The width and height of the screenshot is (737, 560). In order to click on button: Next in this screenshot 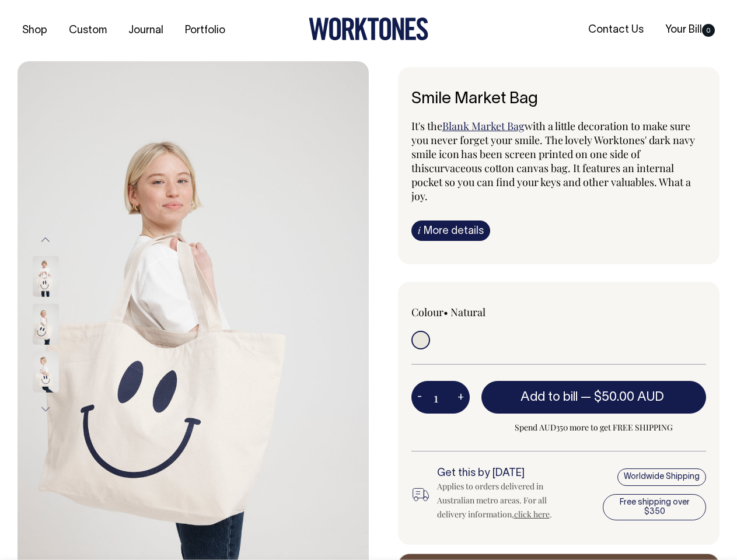, I will do `click(46, 409)`.